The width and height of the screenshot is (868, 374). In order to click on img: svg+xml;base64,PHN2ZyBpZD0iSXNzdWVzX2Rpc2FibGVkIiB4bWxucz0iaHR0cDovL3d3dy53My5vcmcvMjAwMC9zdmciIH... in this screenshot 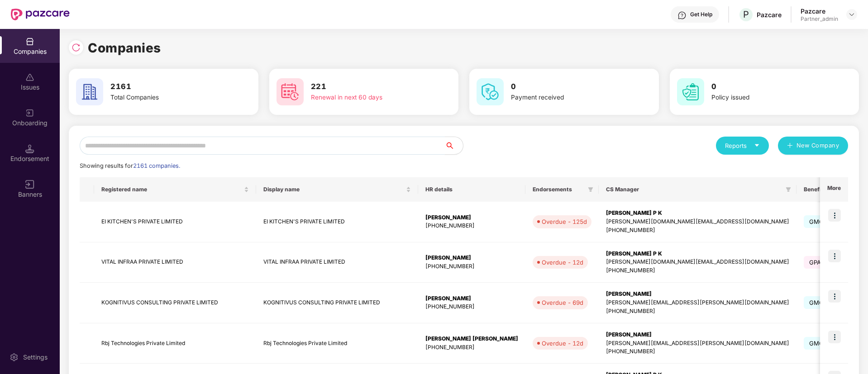, I will do `click(30, 77)`.